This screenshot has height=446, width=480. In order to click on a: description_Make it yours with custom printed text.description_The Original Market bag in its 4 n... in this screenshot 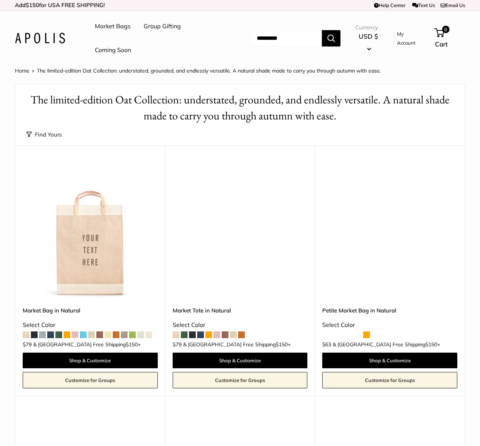, I will do `click(240, 231)`.